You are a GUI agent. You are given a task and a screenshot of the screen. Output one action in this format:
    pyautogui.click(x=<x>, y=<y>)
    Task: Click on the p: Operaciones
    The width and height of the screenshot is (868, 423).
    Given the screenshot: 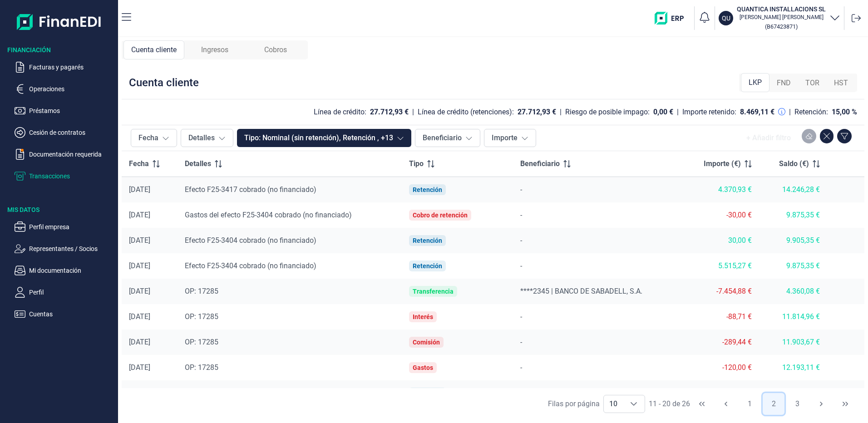 What is the action you would take?
    pyautogui.click(x=72, y=89)
    